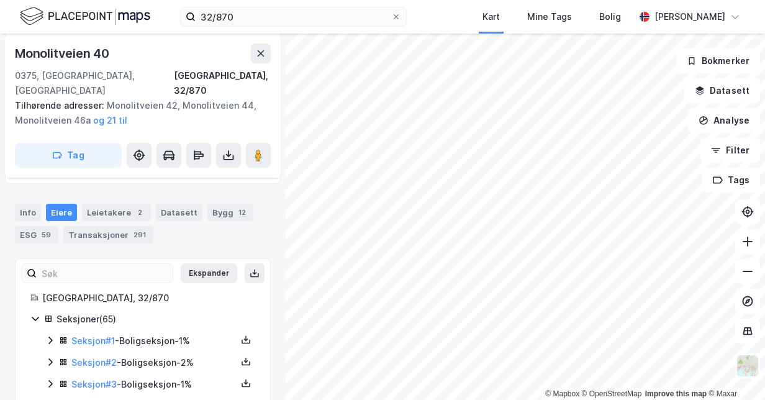 The height and width of the screenshot is (400, 765). I want to click on button: Tags, so click(731, 180).